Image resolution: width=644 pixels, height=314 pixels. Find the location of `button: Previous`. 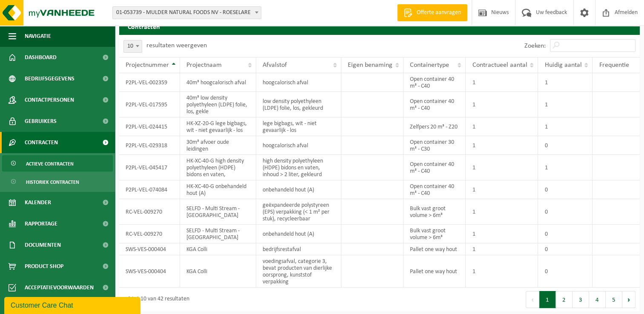

button: Previous is located at coordinates (533, 299).